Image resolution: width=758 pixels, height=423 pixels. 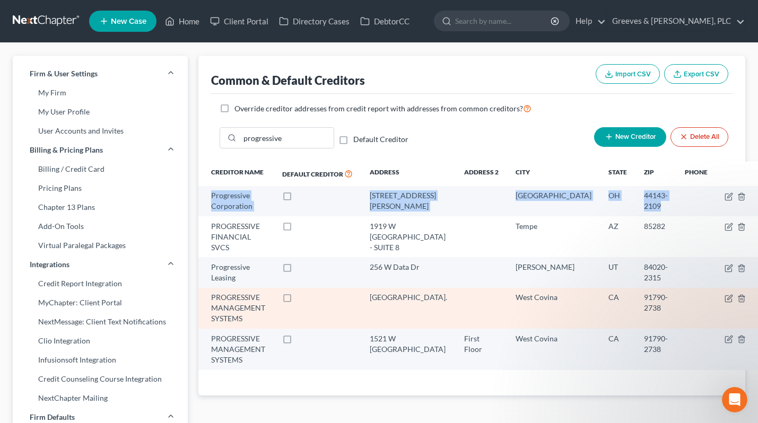 I want to click on div: Progressive Leasing, so click(x=238, y=273).